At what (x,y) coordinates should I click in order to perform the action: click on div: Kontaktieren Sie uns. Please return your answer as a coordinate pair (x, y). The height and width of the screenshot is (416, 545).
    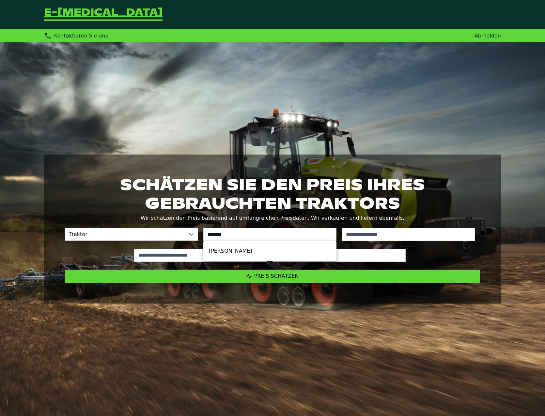
    Looking at the image, I should click on (76, 36).